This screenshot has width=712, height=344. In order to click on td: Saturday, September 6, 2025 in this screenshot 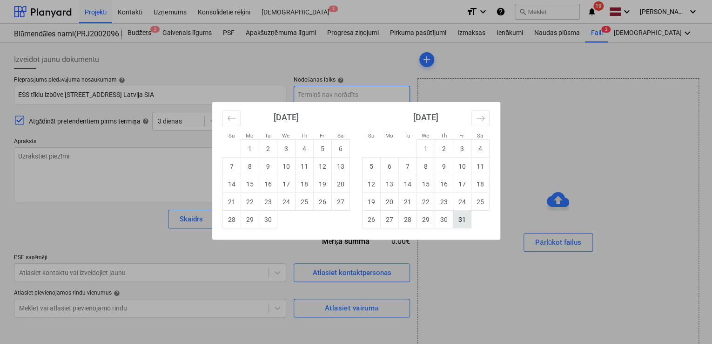, I will do `click(340, 149)`.